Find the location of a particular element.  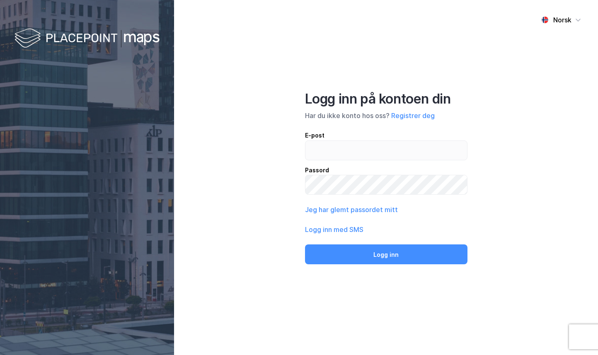

div: Passord is located at coordinates (387, 170).